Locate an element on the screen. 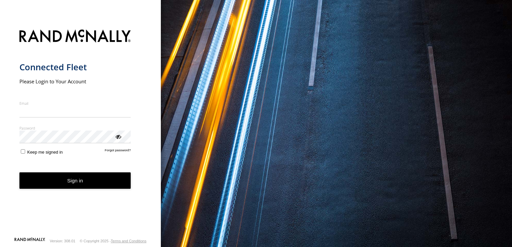 This screenshot has width=512, height=247. form: main is located at coordinates (80, 131).